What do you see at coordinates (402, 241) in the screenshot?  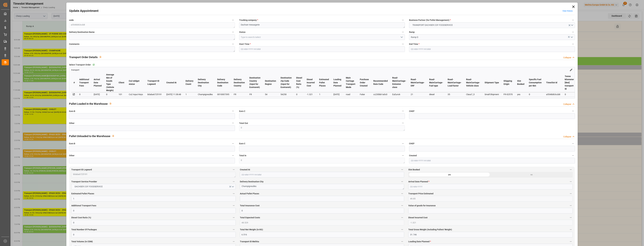 I see `button: Transport ID Melitta` at bounding box center [402, 241].